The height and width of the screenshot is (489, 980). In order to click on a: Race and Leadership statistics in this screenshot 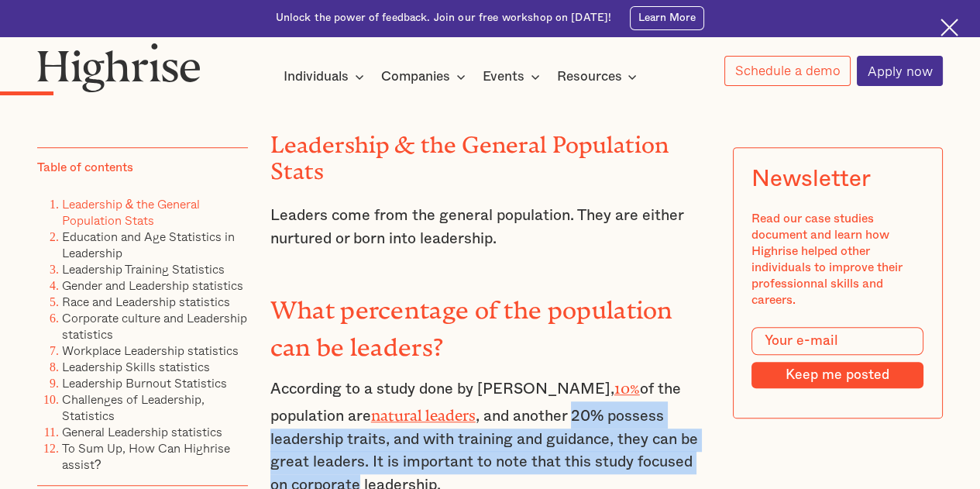, I will do `click(146, 302)`.